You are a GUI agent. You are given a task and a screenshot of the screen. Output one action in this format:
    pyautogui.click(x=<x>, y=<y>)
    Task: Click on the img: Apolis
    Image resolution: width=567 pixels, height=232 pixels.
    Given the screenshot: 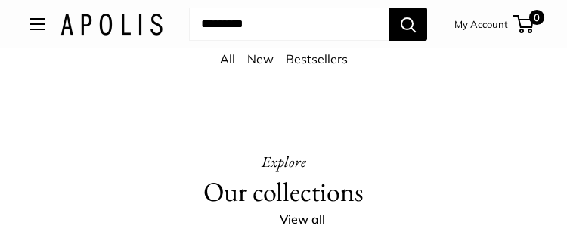 What is the action you would take?
    pyautogui.click(x=111, y=24)
    